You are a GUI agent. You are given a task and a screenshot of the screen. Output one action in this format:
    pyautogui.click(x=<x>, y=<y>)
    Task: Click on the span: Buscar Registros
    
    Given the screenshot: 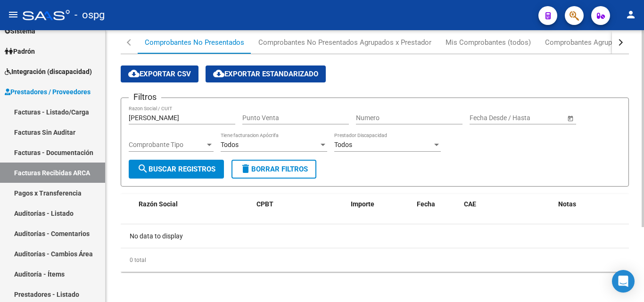 What is the action you would take?
    pyautogui.click(x=176, y=169)
    